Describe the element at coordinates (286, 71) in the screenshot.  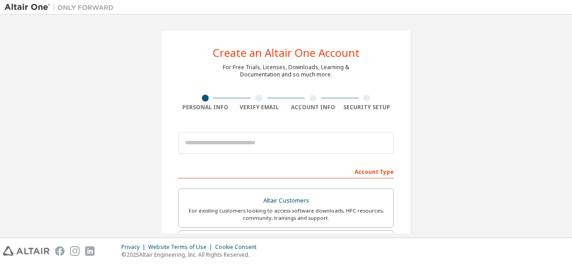
I see `div: For Free Trials, Licenses, Downloads, Learning & Documentation and so much more.` at that location.